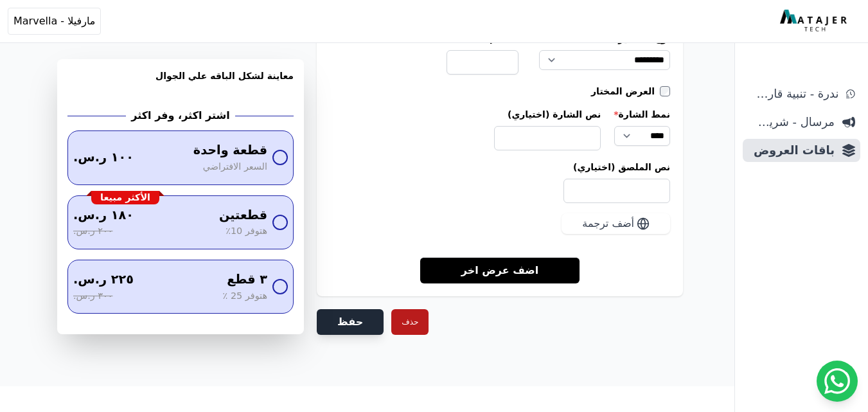 This screenshot has height=412, width=868. I want to click on label: العرض المختار, so click(625, 91).